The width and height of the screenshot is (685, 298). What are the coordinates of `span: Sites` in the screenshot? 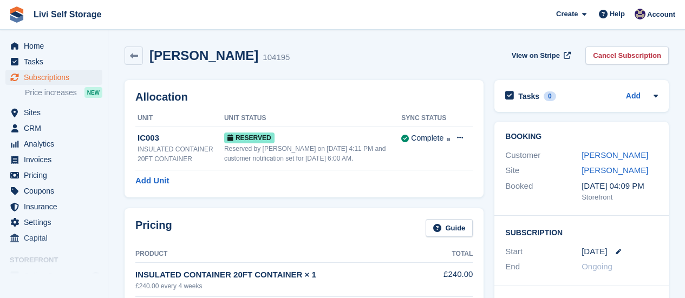 It's located at (56, 113).